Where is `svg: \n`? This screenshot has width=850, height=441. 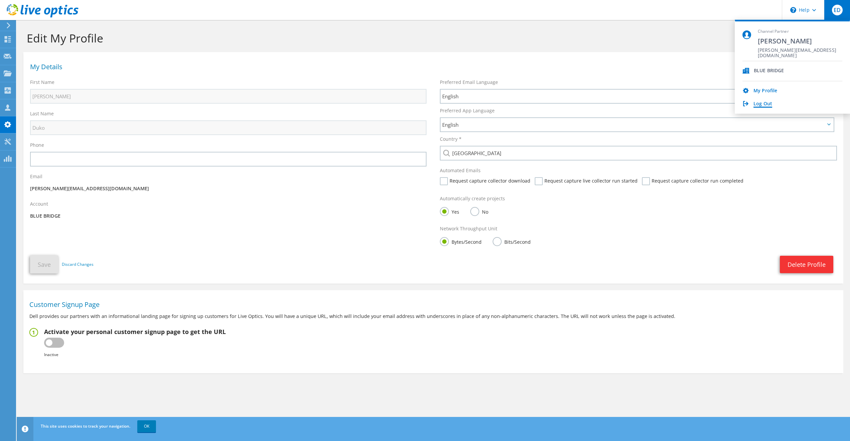 svg: \n is located at coordinates (793, 10).